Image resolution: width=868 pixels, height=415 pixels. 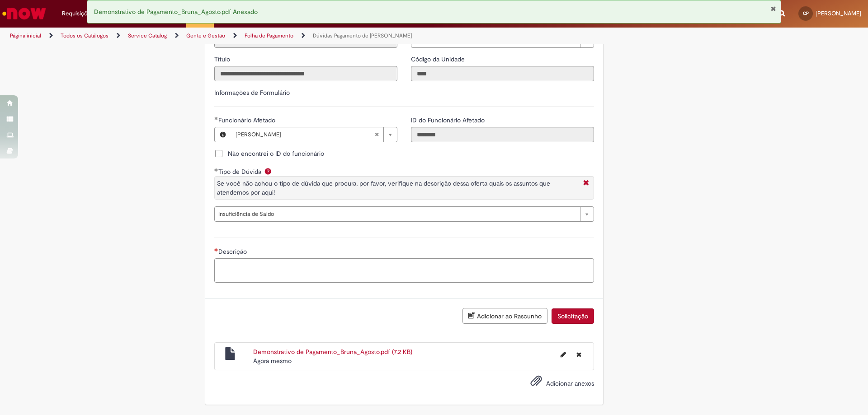 I want to click on input: ID do Funcionário Afetado, so click(x=502, y=134).